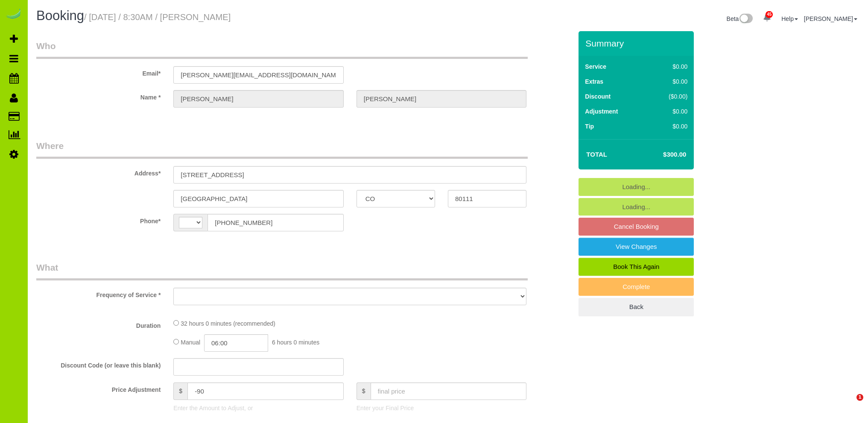 The height and width of the screenshot is (423, 868). Describe the element at coordinates (98, 71) in the screenshot. I see `label: Email*` at that location.